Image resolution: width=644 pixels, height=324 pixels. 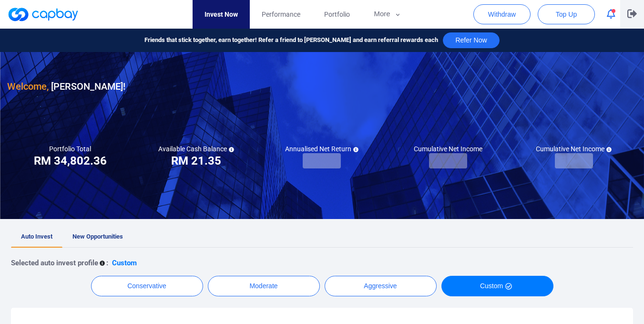 What do you see at coordinates (70, 161) in the screenshot?
I see `h3: RM 34,802.36` at bounding box center [70, 161].